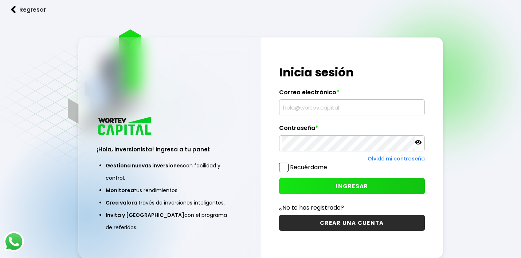  Describe the element at coordinates (352, 130) in the screenshot. I see `label: Contraseña` at that location.